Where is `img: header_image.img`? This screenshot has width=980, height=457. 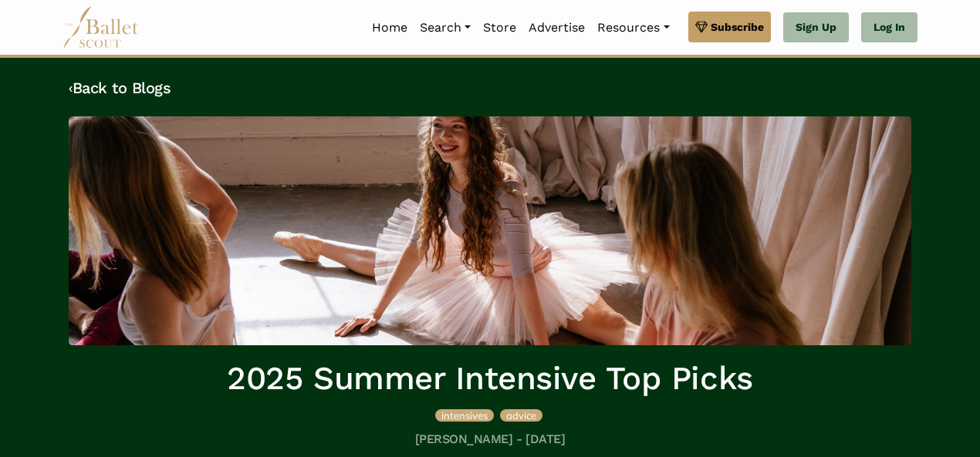 img: header_image.img is located at coordinates (490, 231).